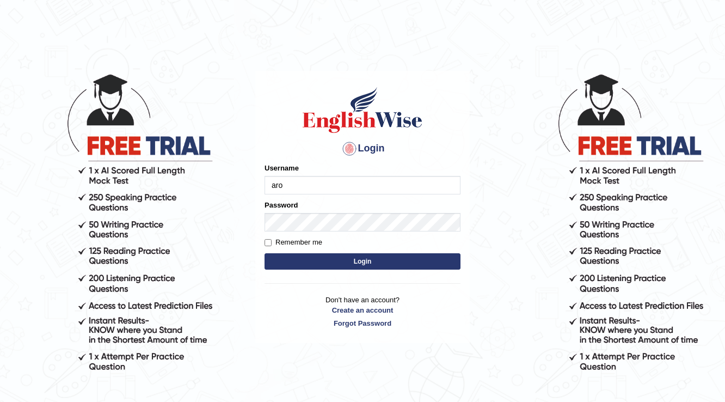 Image resolution: width=725 pixels, height=402 pixels. I want to click on a: Create an account, so click(363, 310).